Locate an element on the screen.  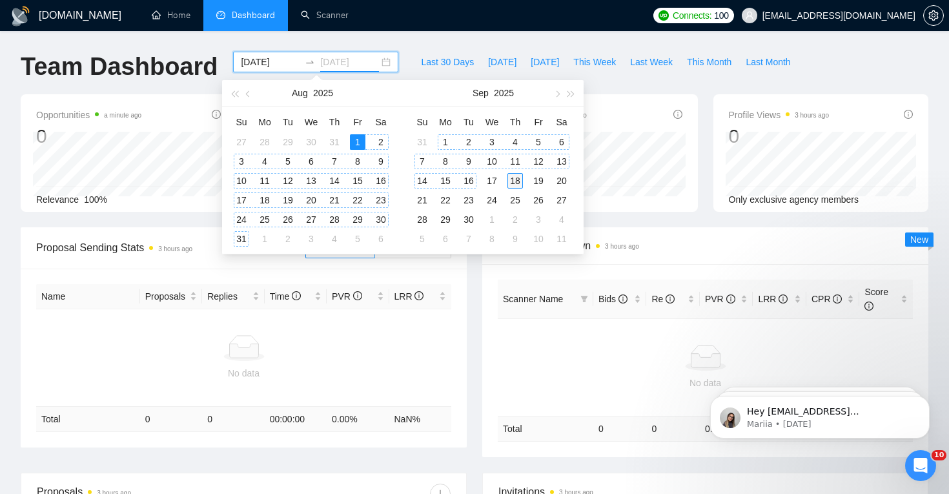
a: setting is located at coordinates (934, 15).